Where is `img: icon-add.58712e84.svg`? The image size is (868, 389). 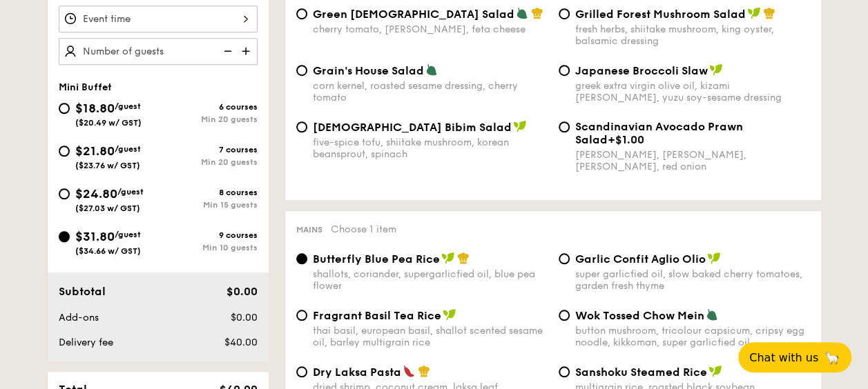 img: icon-add.58712e84.svg is located at coordinates (247, 51).